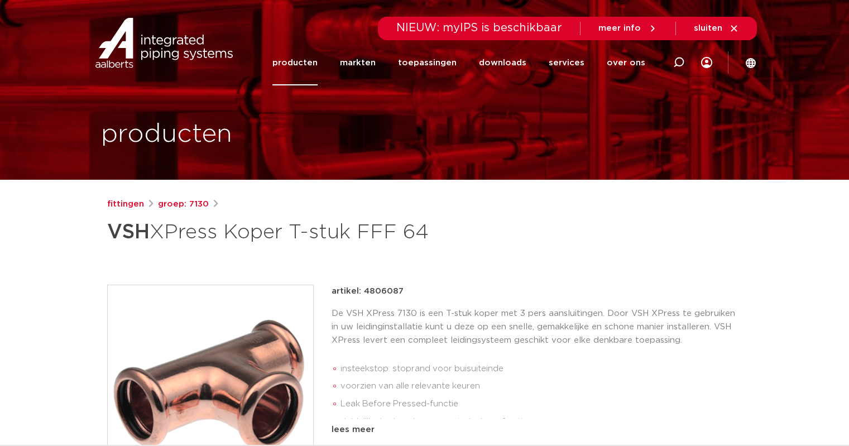 The image size is (849, 446). I want to click on a: toepassingen, so click(427, 63).